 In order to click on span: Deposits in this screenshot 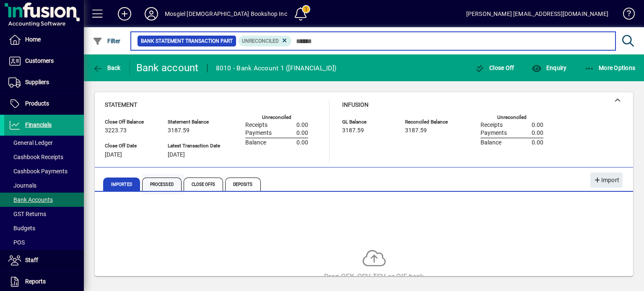, I will do `click(243, 184)`.